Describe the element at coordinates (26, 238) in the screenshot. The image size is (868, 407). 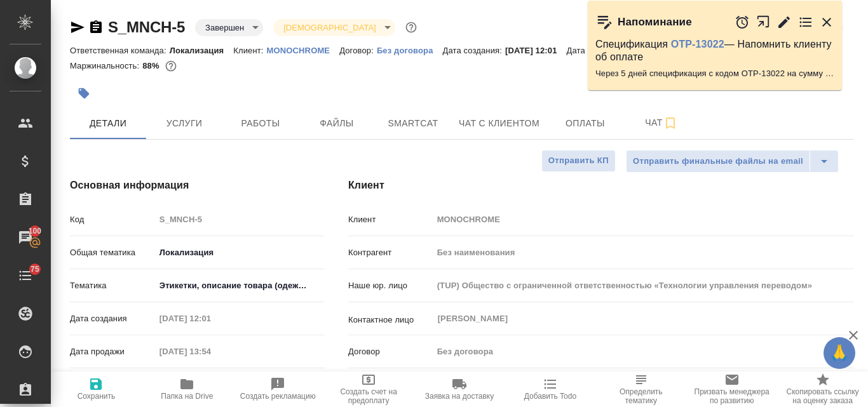
I see `a: 100` at that location.